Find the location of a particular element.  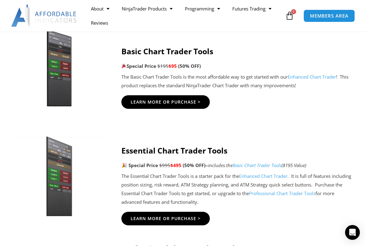

a: Futures Trading is located at coordinates (252, 9).